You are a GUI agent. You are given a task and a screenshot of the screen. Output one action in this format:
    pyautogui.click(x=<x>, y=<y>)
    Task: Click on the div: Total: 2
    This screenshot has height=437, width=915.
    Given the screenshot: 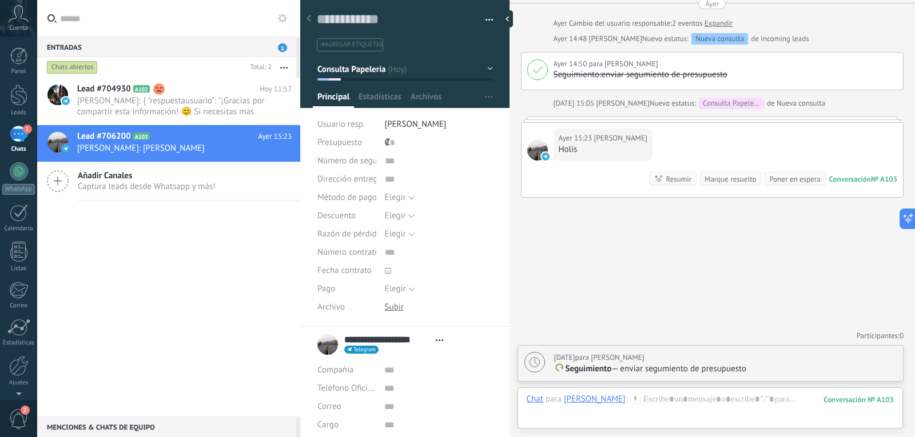 What is the action you would take?
    pyautogui.click(x=258, y=67)
    